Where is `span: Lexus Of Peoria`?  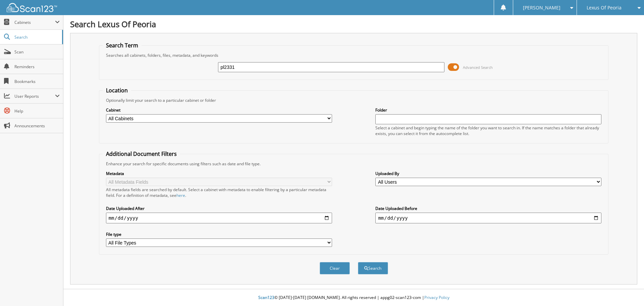
span: Lexus Of Peoria is located at coordinates (604, 8).